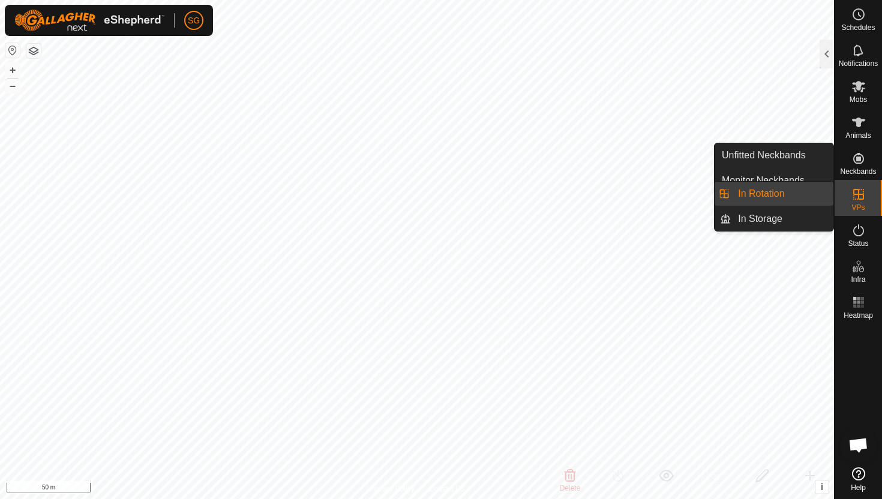  Describe the element at coordinates (858, 479) in the screenshot. I see `a: Help` at that location.